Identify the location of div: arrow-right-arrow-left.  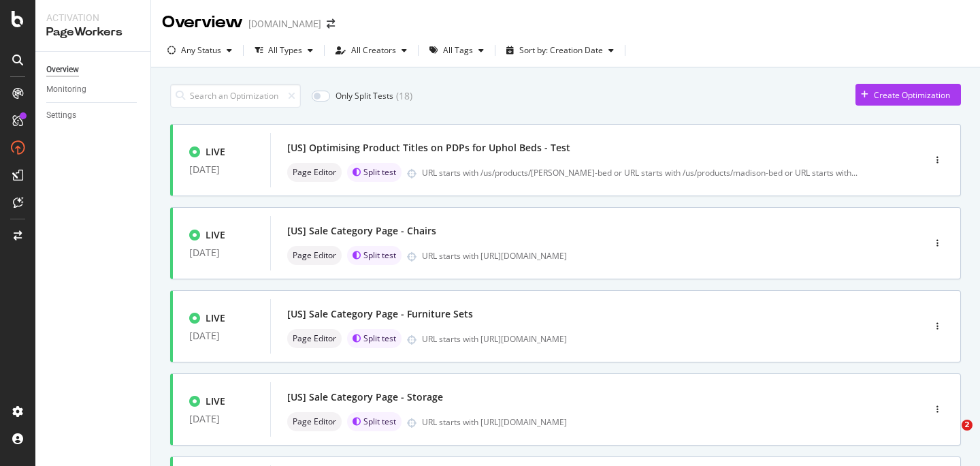
(331, 23).